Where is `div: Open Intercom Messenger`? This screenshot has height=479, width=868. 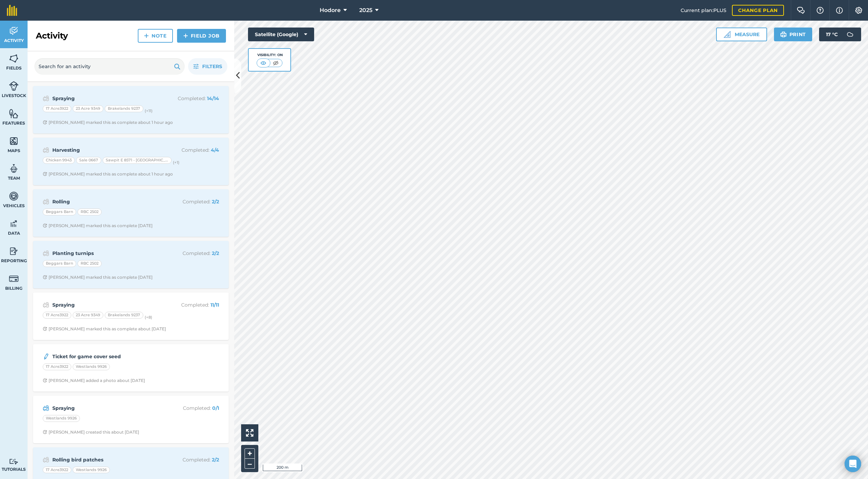
div: Open Intercom Messenger is located at coordinates (853, 464).